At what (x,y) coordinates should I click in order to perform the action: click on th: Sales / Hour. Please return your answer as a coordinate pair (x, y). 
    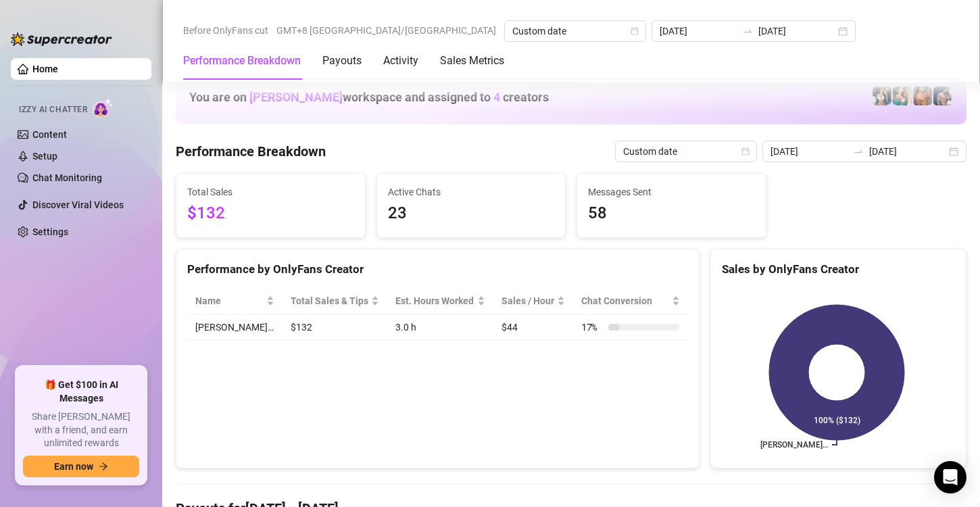
    Looking at the image, I should click on (533, 300).